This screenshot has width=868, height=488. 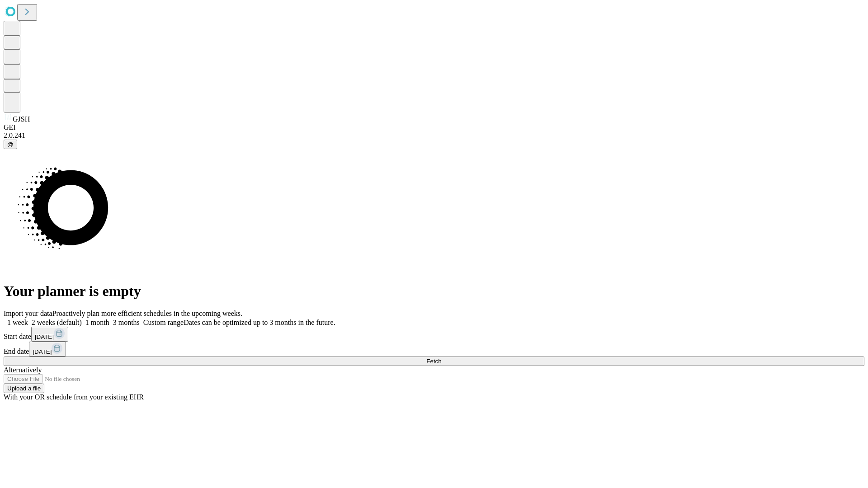 I want to click on div: Start date, so click(x=434, y=334).